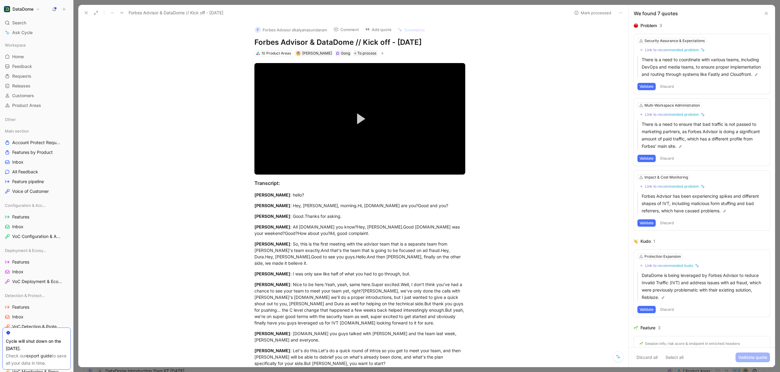 The height and width of the screenshot is (372, 780). Describe the element at coordinates (649, 26) in the screenshot. I see `div: Problem` at that location.